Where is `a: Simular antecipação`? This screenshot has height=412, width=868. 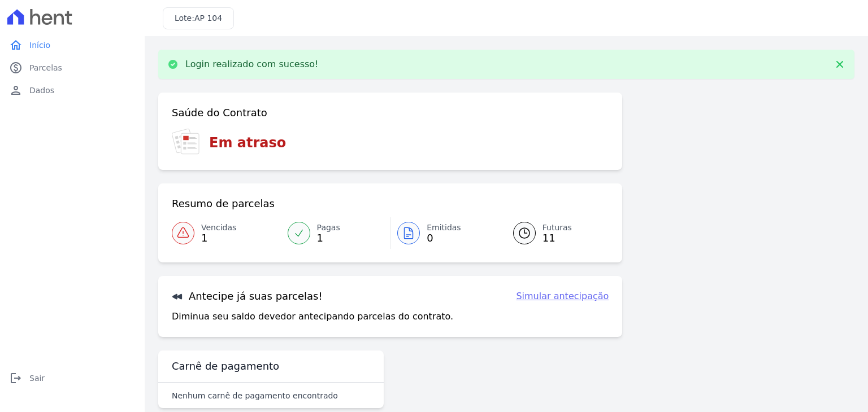 a: Simular antecipação is located at coordinates (562, 296).